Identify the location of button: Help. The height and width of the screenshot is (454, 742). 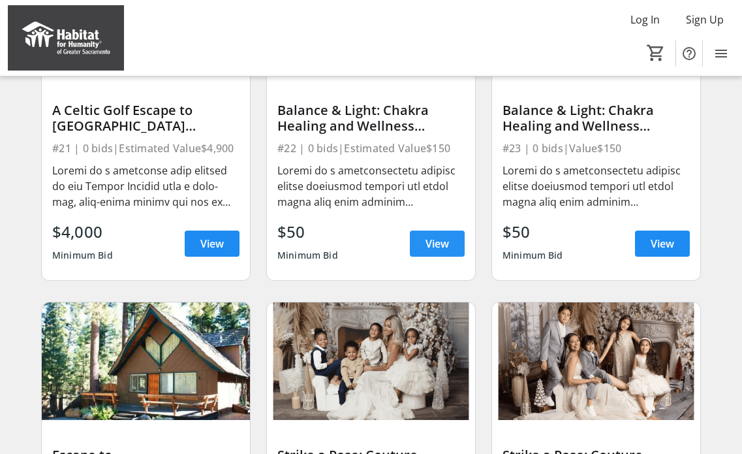
(689, 54).